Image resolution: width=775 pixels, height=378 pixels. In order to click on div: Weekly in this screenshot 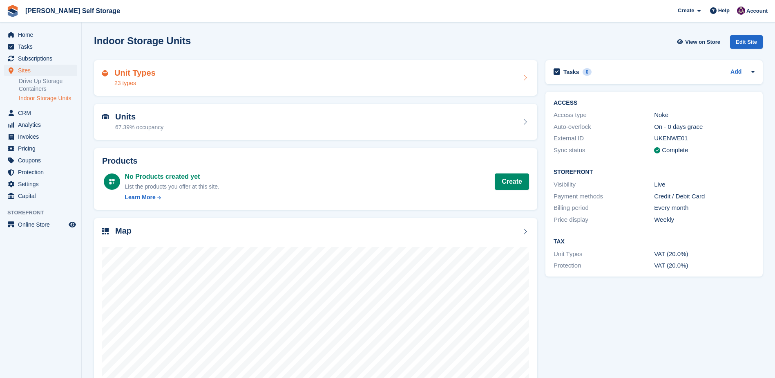, I will do `click(705, 219)`.